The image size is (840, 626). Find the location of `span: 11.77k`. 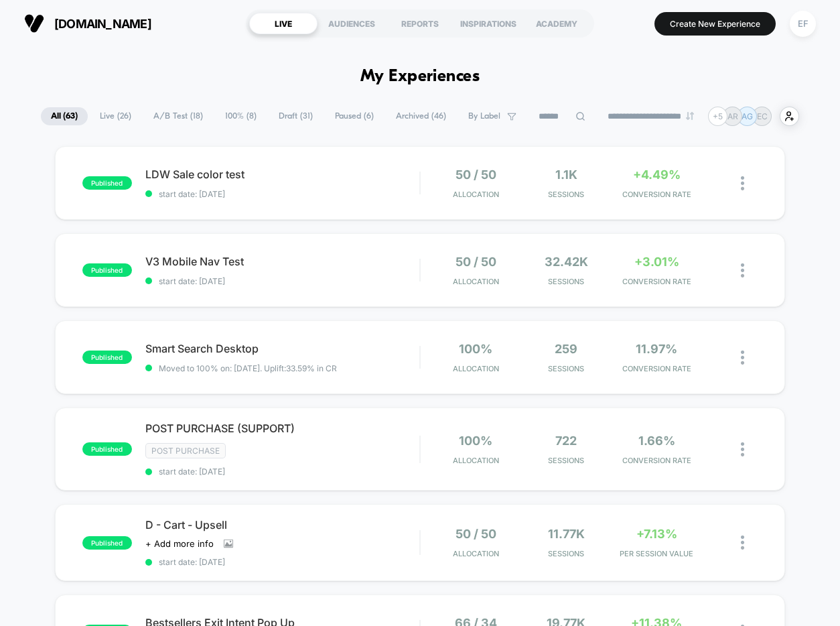

span: 11.77k is located at coordinates (566, 533).